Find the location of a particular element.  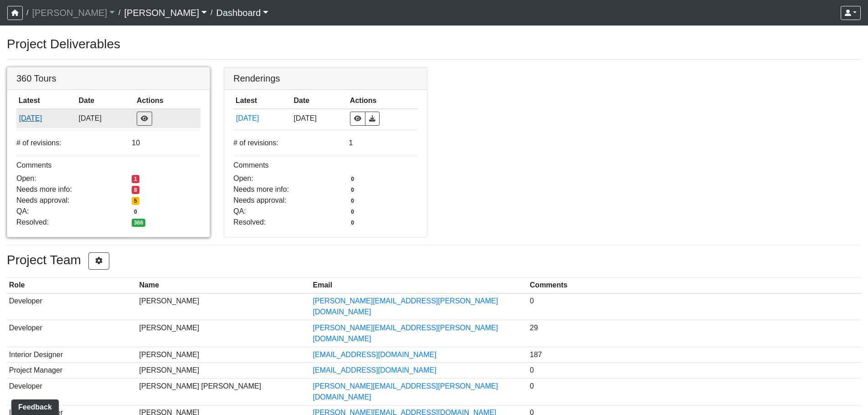

th: Role is located at coordinates (72, 285).